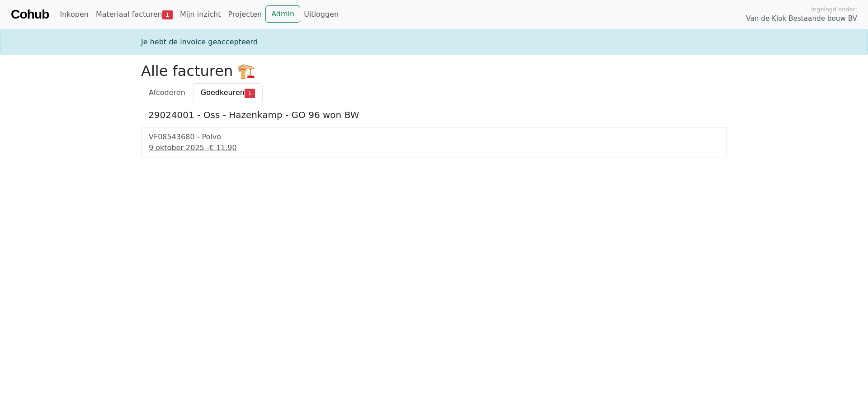  Describe the element at coordinates (434, 142) in the screenshot. I see `a: VF08543680 - Polvo9 oktober 2025 -€ 11.90` at that location.